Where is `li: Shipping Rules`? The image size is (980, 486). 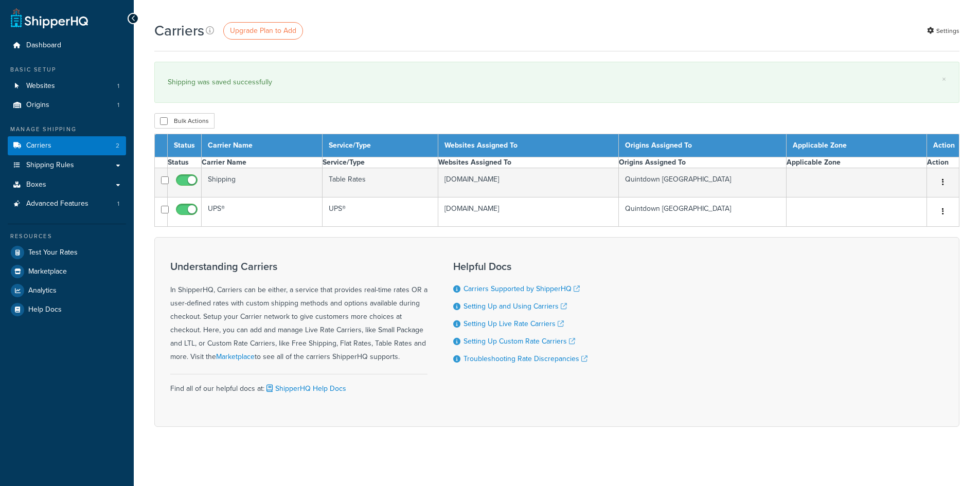 li: Shipping Rules is located at coordinates (67, 165).